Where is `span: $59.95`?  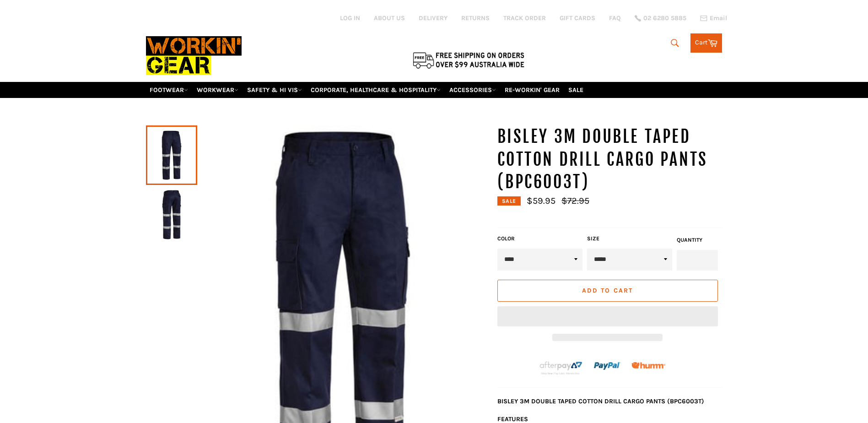 span: $59.95 is located at coordinates (541, 201).